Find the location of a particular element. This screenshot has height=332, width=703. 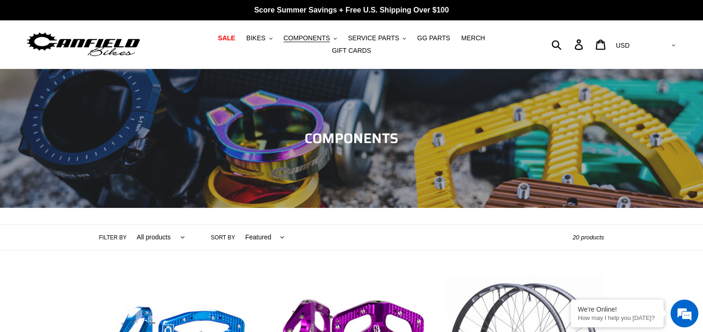

span: GIFT CARDS is located at coordinates (351, 50).